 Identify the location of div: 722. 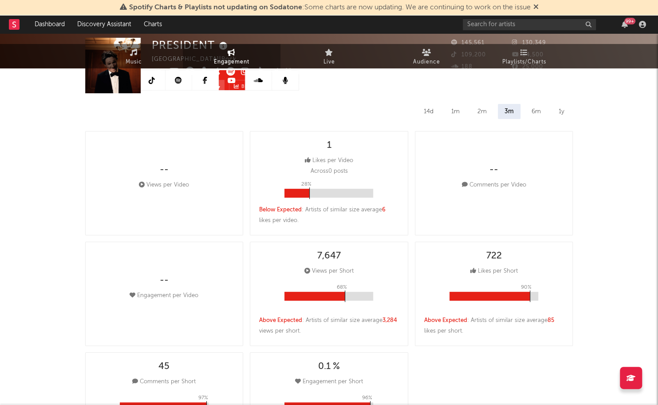
(494, 256).